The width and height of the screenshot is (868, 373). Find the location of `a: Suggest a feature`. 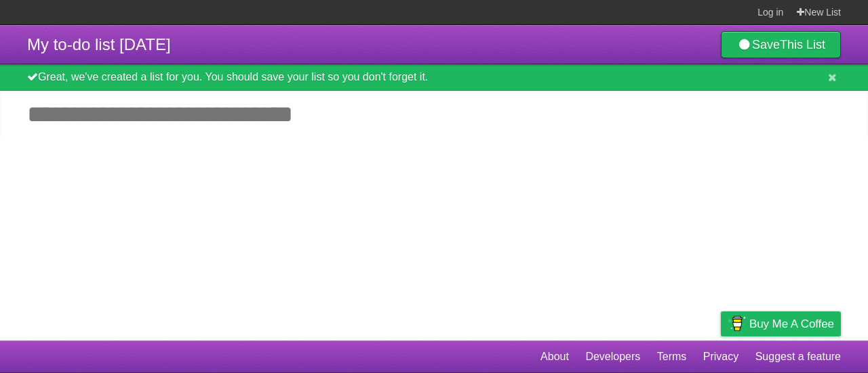

a: Suggest a feature is located at coordinates (798, 357).